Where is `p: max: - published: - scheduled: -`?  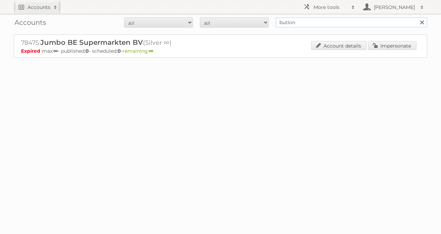
p: max: - published: - scheduled: - is located at coordinates (221, 51).